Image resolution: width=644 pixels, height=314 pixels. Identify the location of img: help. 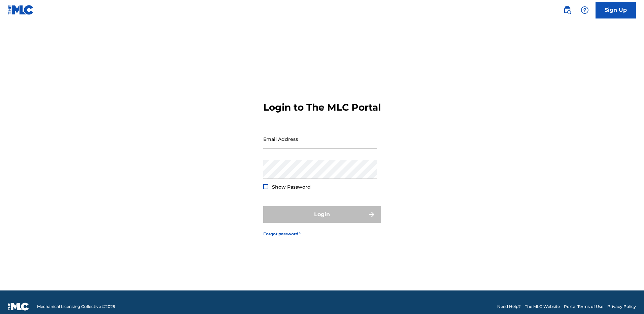
(585, 10).